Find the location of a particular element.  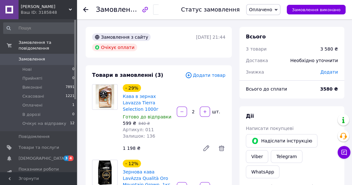

div: 1 198 ₴ is located at coordinates (159, 148).